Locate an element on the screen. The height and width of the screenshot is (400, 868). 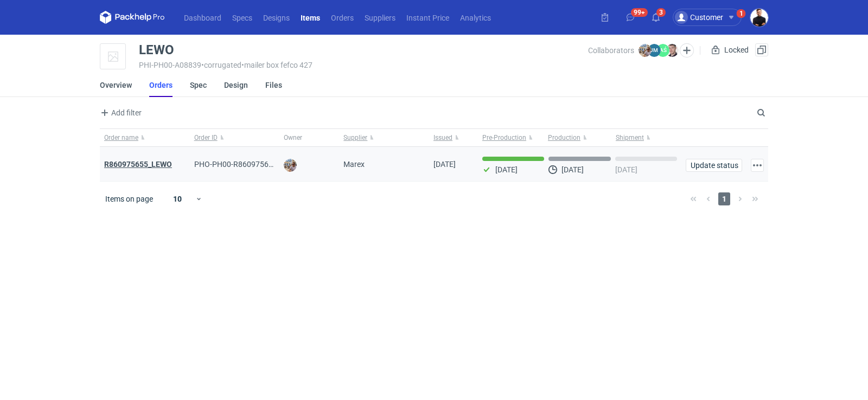
span: Marex is located at coordinates (353, 164).